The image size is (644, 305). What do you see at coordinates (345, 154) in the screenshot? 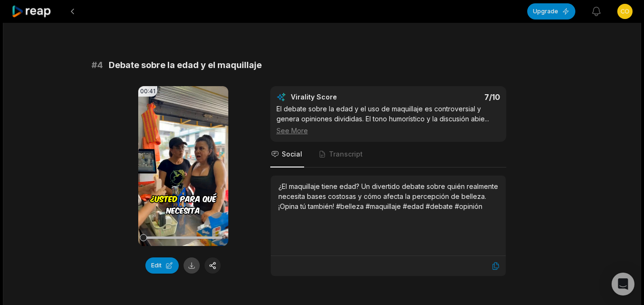
I see `span: Transcript` at bounding box center [345, 154].